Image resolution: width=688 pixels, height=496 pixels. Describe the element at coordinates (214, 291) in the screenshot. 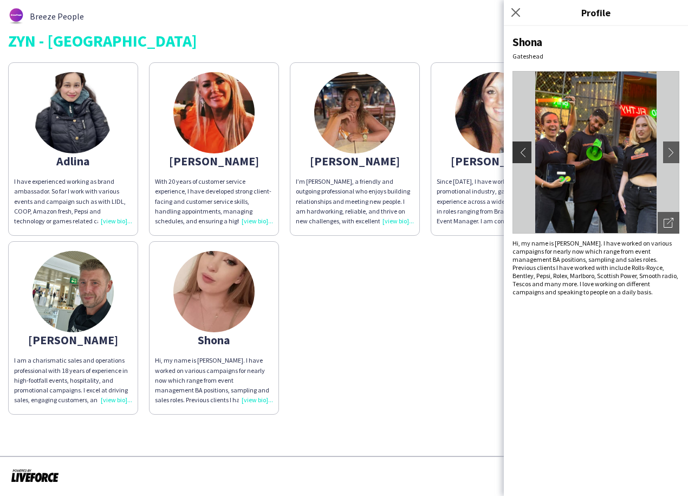

I see `img: thumb-6111c15d53875.jpg` at that location.